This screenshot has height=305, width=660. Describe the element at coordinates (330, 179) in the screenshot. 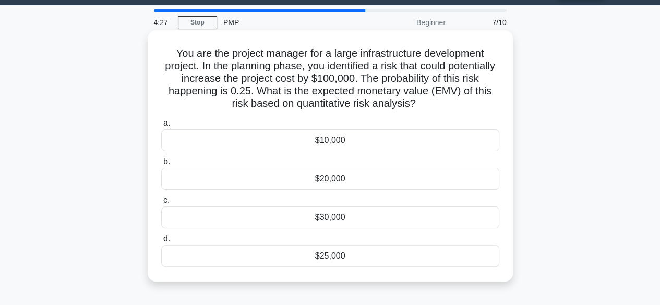

I see `div: $20,000` at that location.